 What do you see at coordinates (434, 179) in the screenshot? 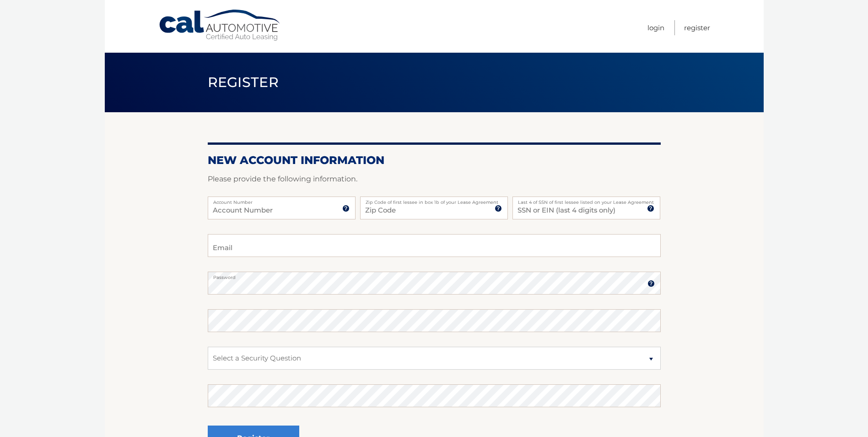
I see `p: Please provide the following information.` at bounding box center [434, 179].